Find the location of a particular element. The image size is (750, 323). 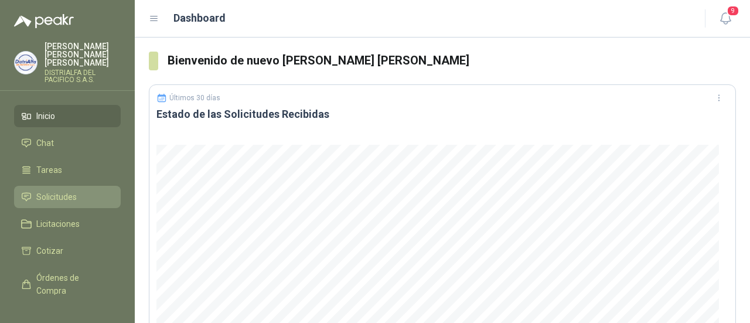

span: Órdenes de Compra is located at coordinates (73, 284).